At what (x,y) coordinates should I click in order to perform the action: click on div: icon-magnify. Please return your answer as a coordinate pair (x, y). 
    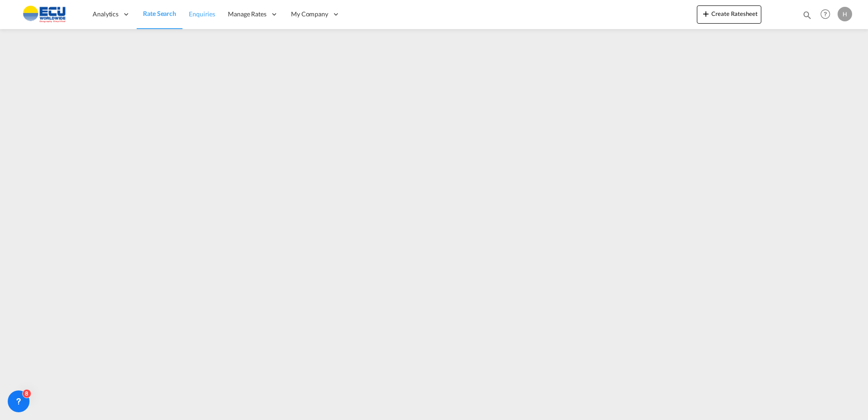
    Looking at the image, I should click on (807, 17).